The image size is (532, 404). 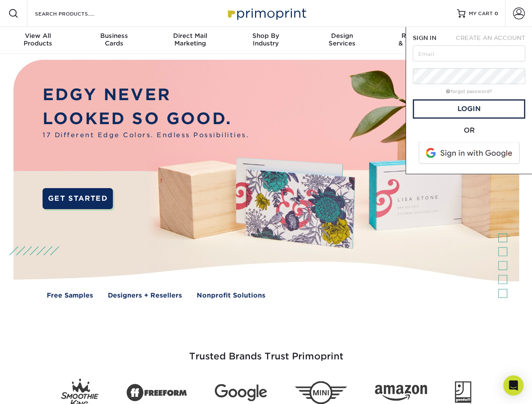 I want to click on span: CREATE AN ACCOUNT, so click(x=490, y=38).